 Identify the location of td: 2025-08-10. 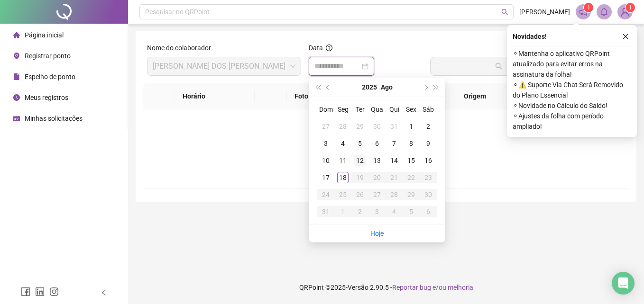
(326, 160).